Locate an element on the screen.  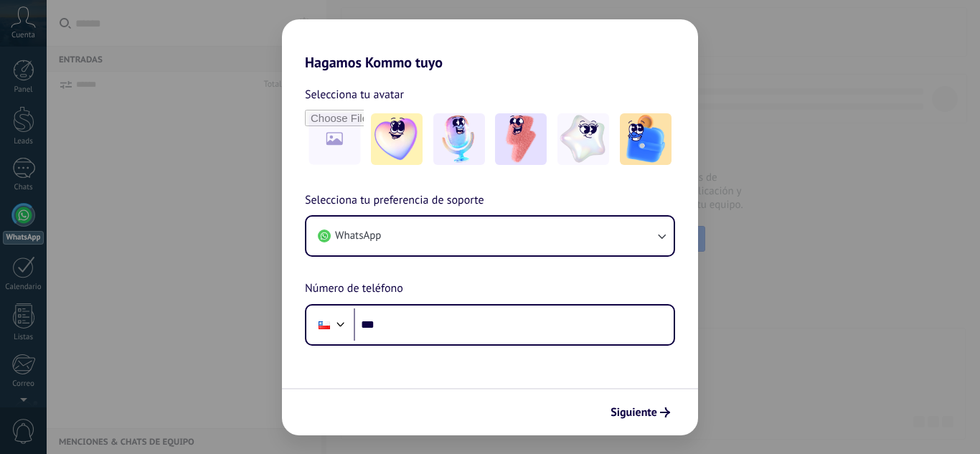
span: Selecciona tu avatar is located at coordinates (354, 94).